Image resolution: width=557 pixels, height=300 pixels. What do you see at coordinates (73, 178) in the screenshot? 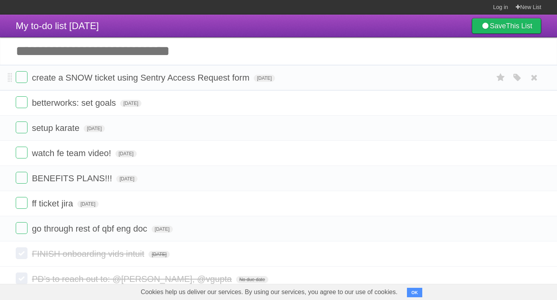
I see `span: BENEFITS PLANS!!!` at bounding box center [73, 178].